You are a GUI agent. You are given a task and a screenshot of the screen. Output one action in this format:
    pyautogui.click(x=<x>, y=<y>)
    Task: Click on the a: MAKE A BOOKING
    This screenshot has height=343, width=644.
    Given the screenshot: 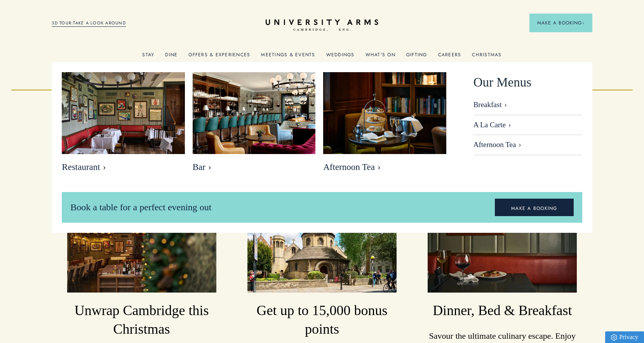 What is the action you would take?
    pyautogui.click(x=534, y=208)
    